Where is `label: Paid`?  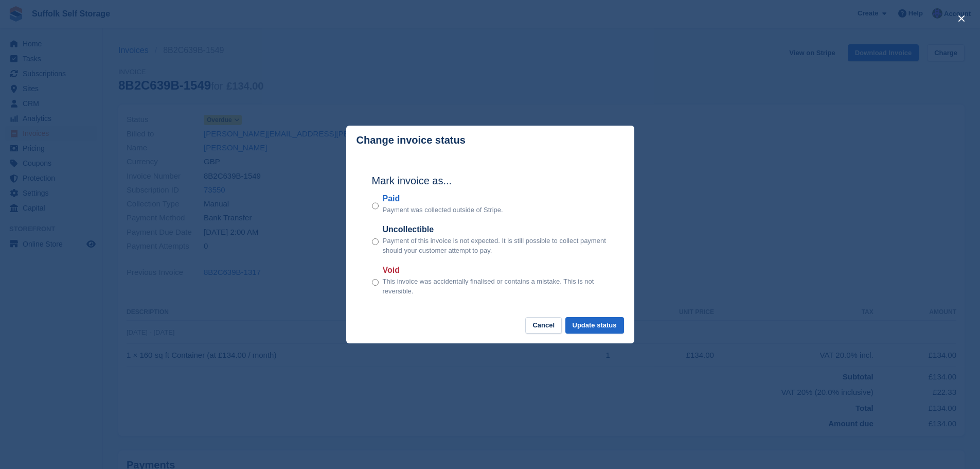
label: Paid is located at coordinates (443, 198).